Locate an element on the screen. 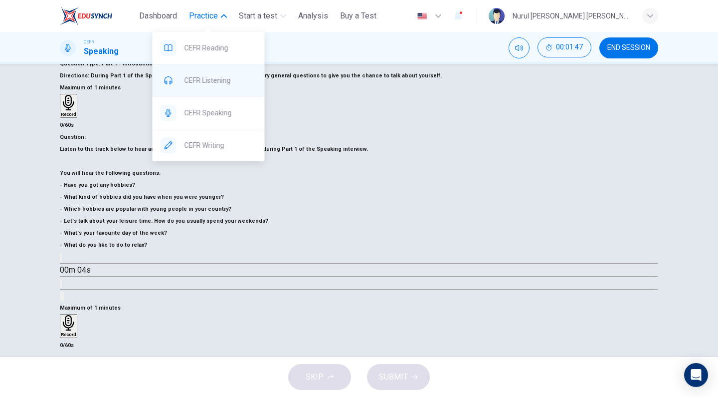  a: Buy a Test is located at coordinates (358, 16).